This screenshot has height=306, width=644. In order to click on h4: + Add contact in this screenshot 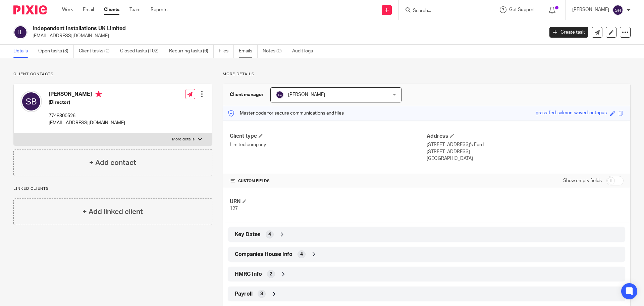, I will do `click(113, 163)`.